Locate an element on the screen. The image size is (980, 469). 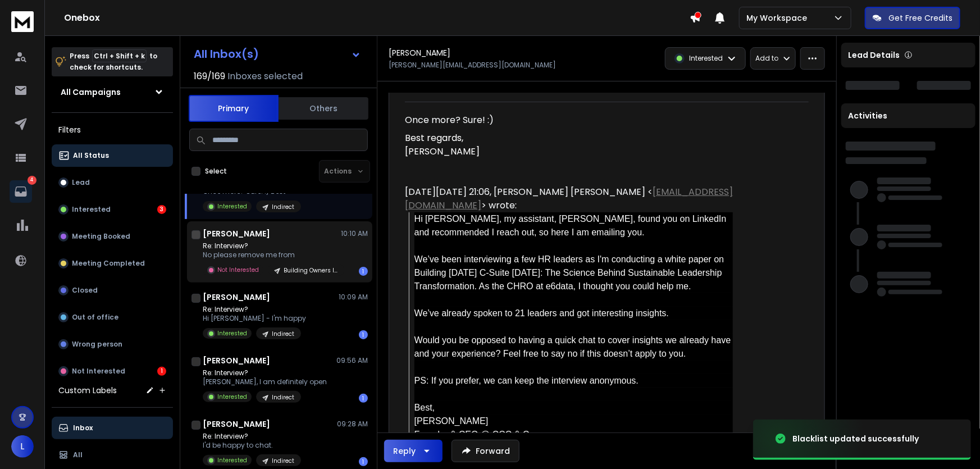
button: Primary is located at coordinates (234, 108).